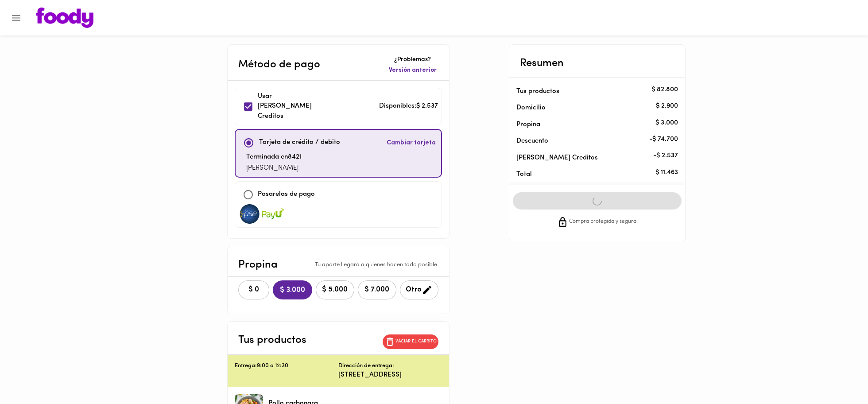 This screenshot has width=868, height=404. Describe the element at coordinates (419, 289) in the screenshot. I see `span: Otro` at that location.